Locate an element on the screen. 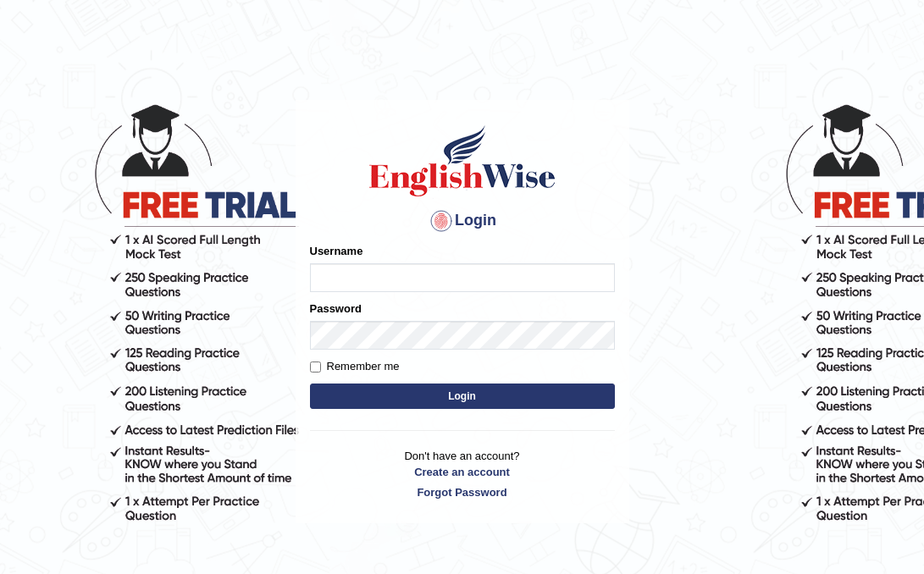 The width and height of the screenshot is (924, 574). label: Username is located at coordinates (336, 251).